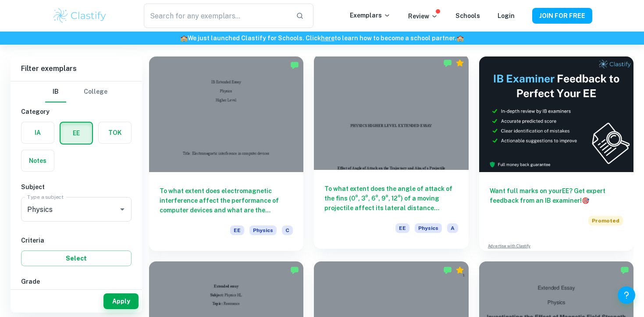 The width and height of the screenshot is (644, 317). I want to click on button: Notes, so click(38, 161).